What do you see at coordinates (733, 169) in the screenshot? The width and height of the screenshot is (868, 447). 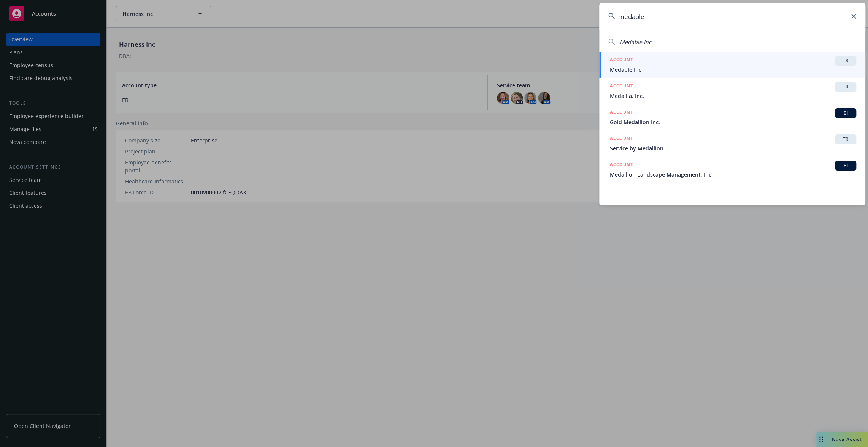 I see `a: ACCOUNTBIMedallion Landscape Management, Inc.` at bounding box center [733, 169].